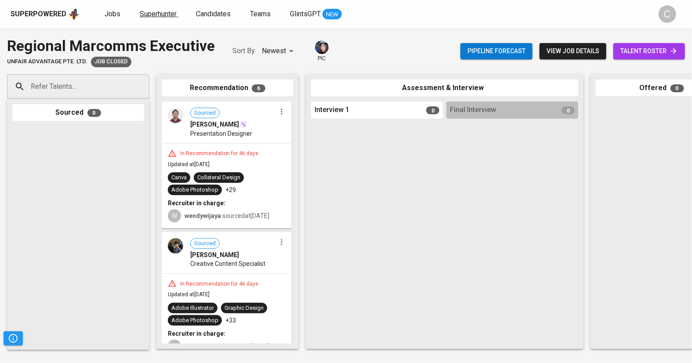 The image size is (692, 363). What do you see at coordinates (228, 88) in the screenshot?
I see `div: Recommendation` at bounding box center [228, 88].